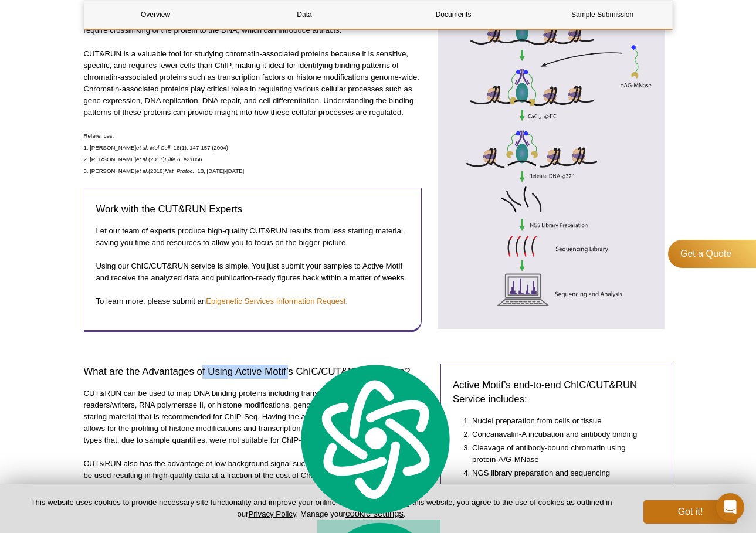 The height and width of the screenshot is (533, 756). Describe the element at coordinates (257, 487) in the screenshot. I see `p: CUT&RUN also has the advantage of low background signal such that a lower sequencing depth can be...` at that location.